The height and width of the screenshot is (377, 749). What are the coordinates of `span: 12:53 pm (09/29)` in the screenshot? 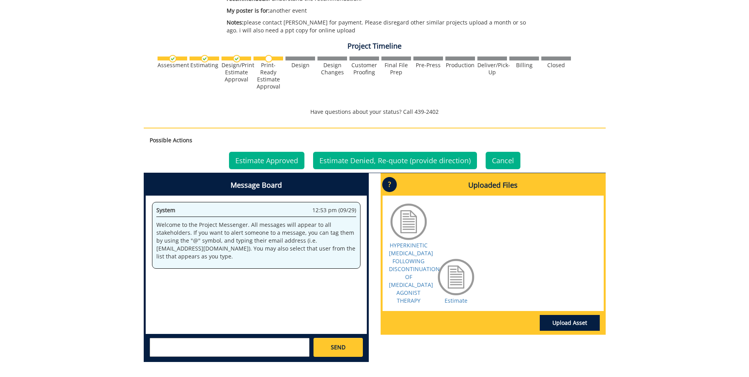 It's located at (334, 210).